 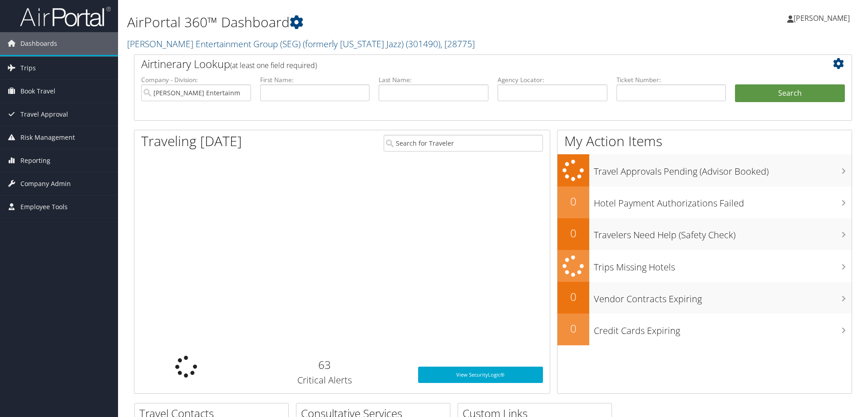 I want to click on a: 0Vendor Contracts Expiring, so click(x=705, y=298).